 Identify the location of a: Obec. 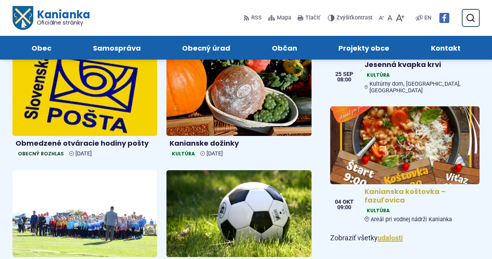
(42, 47).